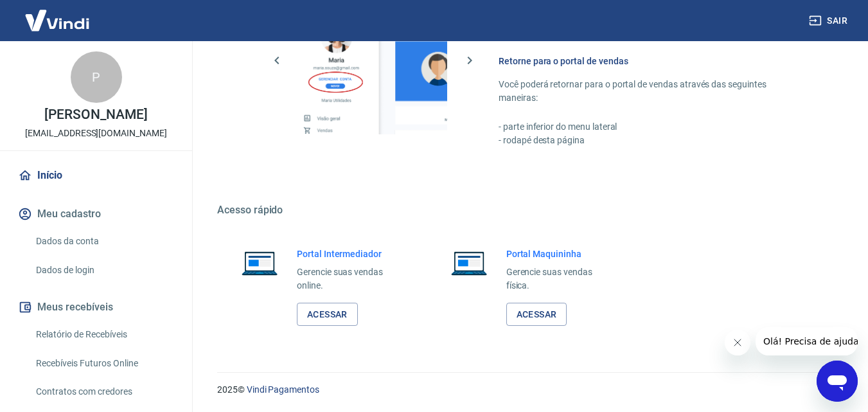 The height and width of the screenshot is (412, 868). What do you see at coordinates (351, 253) in the screenshot?
I see `h6: Portal Intermediador` at bounding box center [351, 253].